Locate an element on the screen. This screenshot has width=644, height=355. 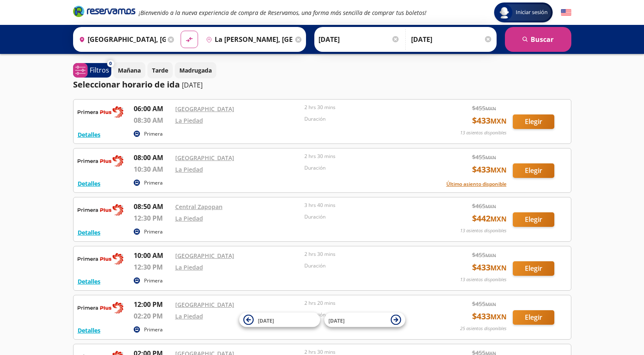
p: 08:50 AM is located at coordinates (152, 207).